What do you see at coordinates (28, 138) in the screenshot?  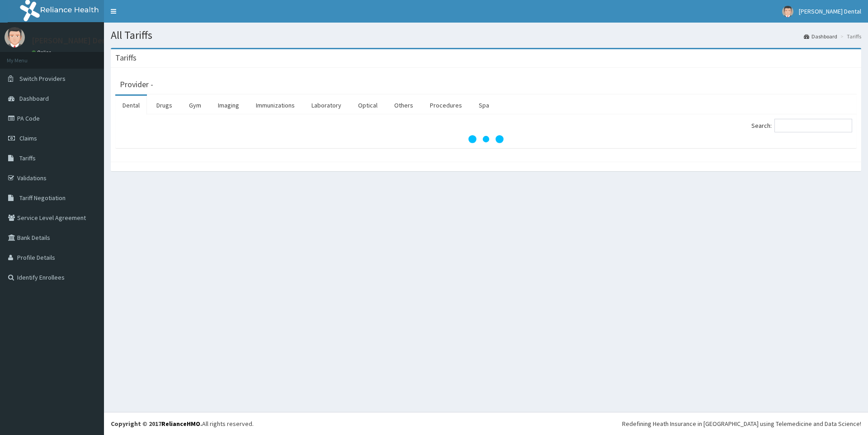 I see `span: Claims` at bounding box center [28, 138].